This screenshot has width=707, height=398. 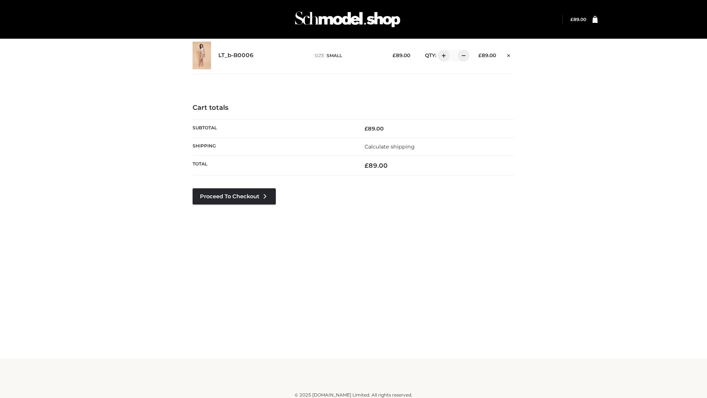 What do you see at coordinates (578, 19) in the screenshot?
I see `a: £89.00` at bounding box center [578, 19].